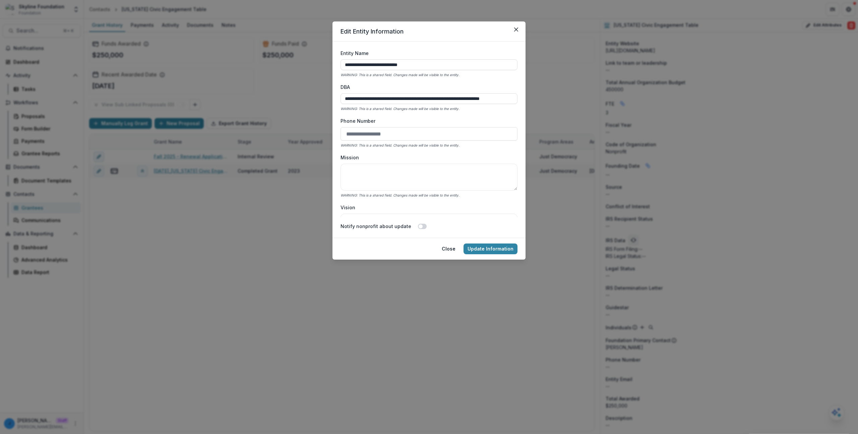 Image resolution: width=858 pixels, height=434 pixels. Describe the element at coordinates (427, 53) in the screenshot. I see `label: Entity Name` at that location.